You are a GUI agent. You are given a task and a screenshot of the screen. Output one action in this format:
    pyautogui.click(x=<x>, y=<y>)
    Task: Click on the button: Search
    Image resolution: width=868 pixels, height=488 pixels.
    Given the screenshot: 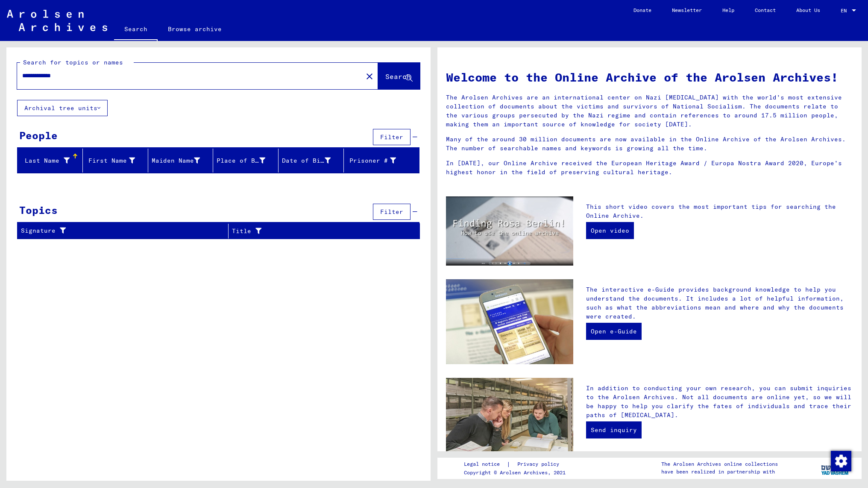 What is the action you would take?
    pyautogui.click(x=399, y=76)
    